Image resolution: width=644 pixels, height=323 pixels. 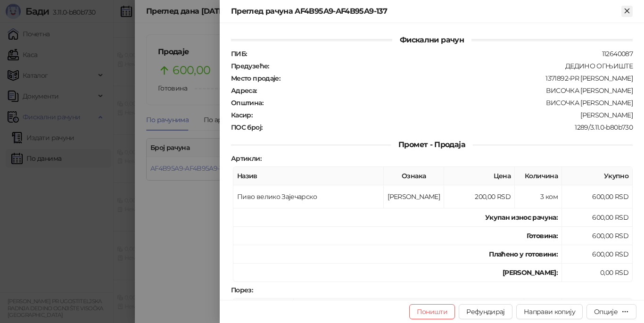 What do you see at coordinates (549, 311) in the screenshot?
I see `span: Направи копију` at bounding box center [549, 311].